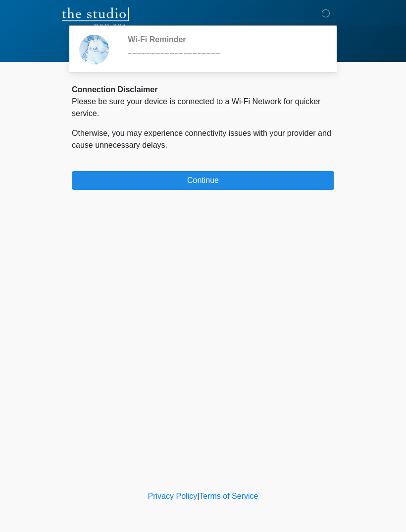 The image size is (406, 532). Describe the element at coordinates (95, 17) in the screenshot. I see `img: The Studio Med Spa Logo` at that location.